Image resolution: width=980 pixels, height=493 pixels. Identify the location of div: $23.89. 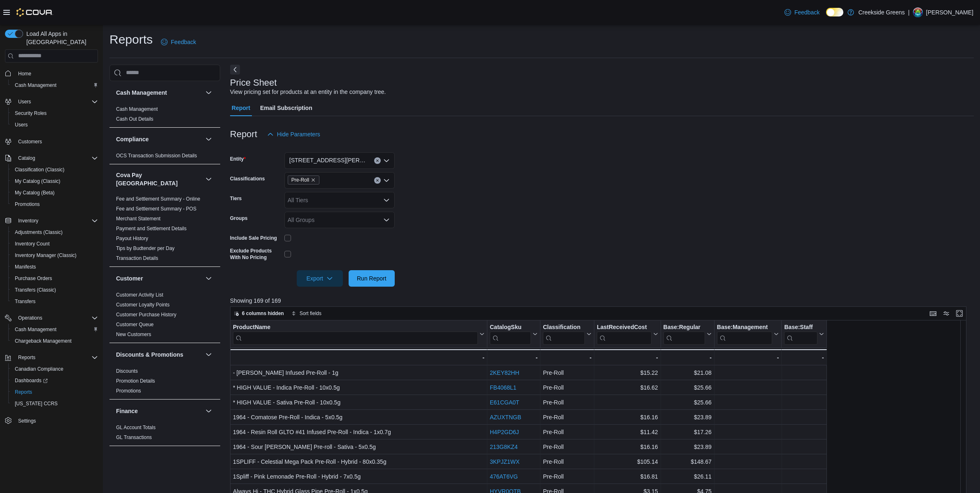
(687, 447).